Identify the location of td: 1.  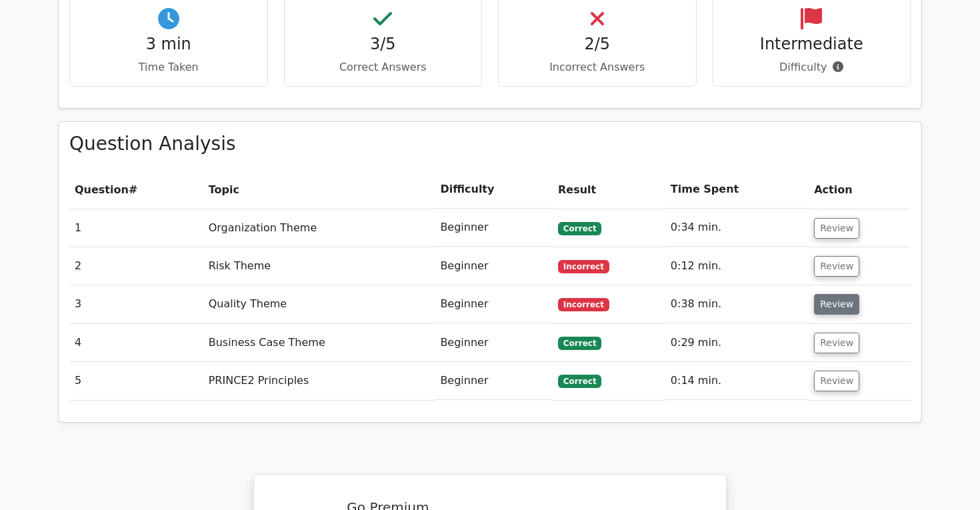
(136, 227).